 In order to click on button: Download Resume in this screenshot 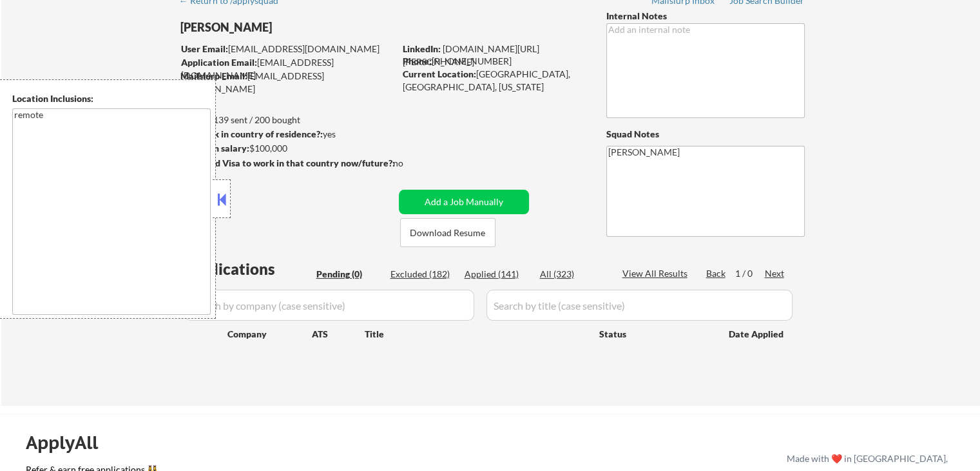, I will do `click(447, 232)`.